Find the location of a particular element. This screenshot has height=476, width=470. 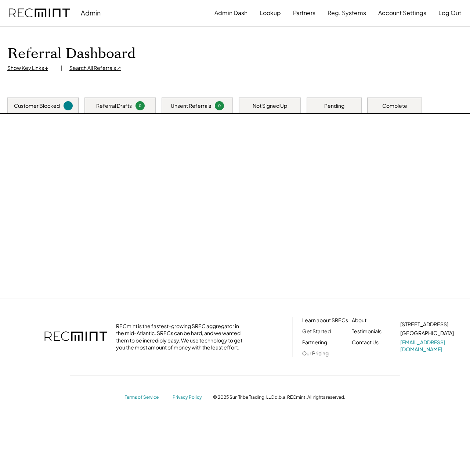

a: Privacy Policy is located at coordinates (189, 397).